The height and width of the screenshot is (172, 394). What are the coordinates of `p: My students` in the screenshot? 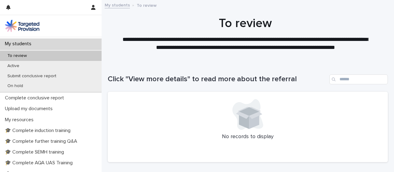 It's located at (19, 44).